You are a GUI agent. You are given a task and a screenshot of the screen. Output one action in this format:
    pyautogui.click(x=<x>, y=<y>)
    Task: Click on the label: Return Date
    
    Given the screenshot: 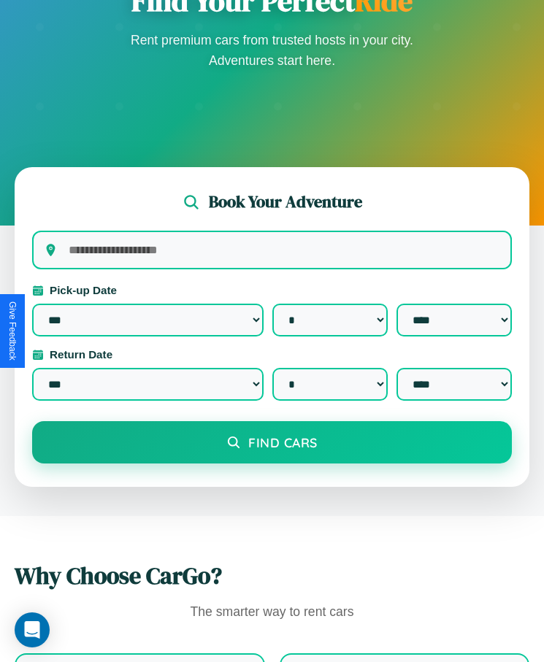 What is the action you would take?
    pyautogui.click(x=271, y=354)
    